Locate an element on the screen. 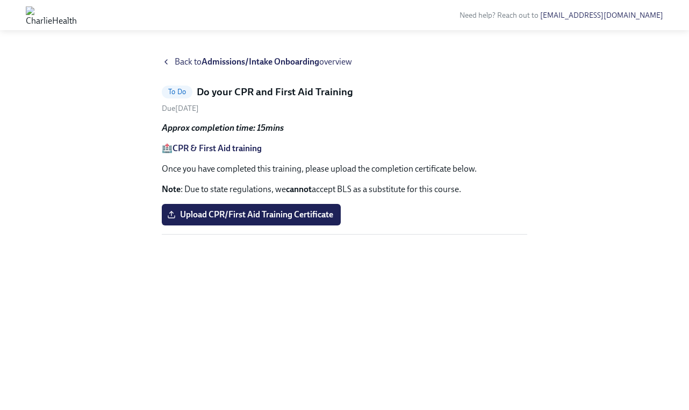 This screenshot has width=689, height=410. span: Back to overview is located at coordinates (263, 62).